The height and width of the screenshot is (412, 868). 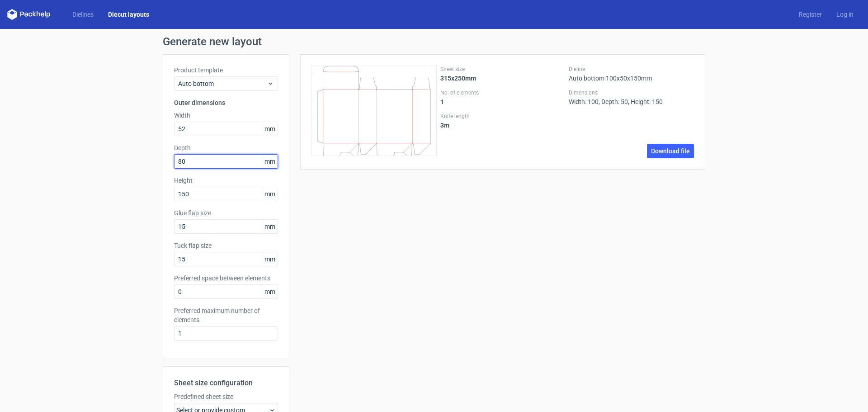 What do you see at coordinates (502, 92) in the screenshot?
I see `label: No. of elements` at bounding box center [502, 92].